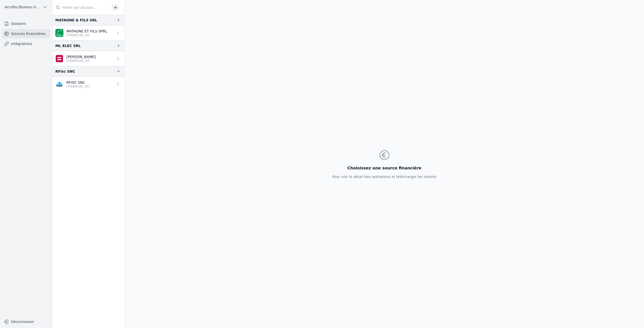 This screenshot has width=644, height=328. What do you see at coordinates (26, 24) in the screenshot?
I see `a: Dossiers` at bounding box center [26, 24].